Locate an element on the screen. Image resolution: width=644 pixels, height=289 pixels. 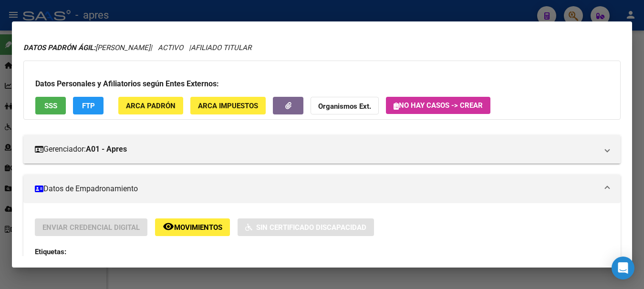
button: ARCA Padrón is located at coordinates (151, 106).